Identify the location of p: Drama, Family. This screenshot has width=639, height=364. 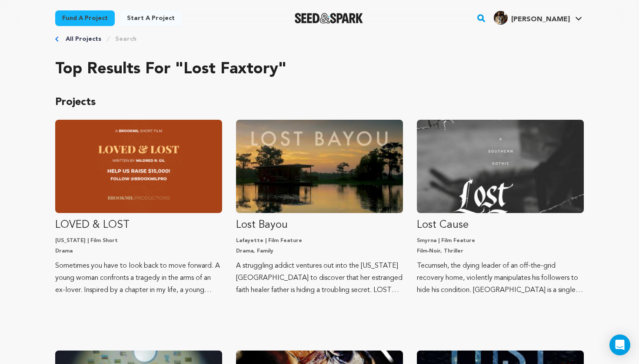
(320, 252).